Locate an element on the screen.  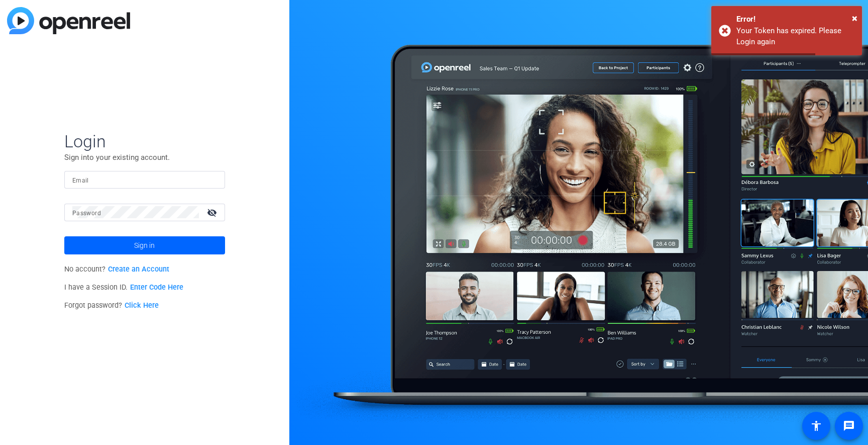
div: Your Token has expired. Please Login again is located at coordinates (795, 36).